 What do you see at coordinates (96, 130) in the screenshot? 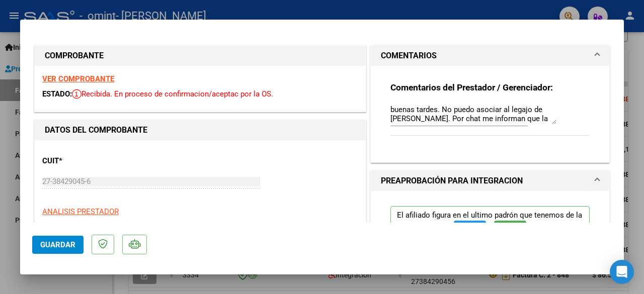
I see `strong: DATOS DEL COMPROBANTE` at bounding box center [96, 130].